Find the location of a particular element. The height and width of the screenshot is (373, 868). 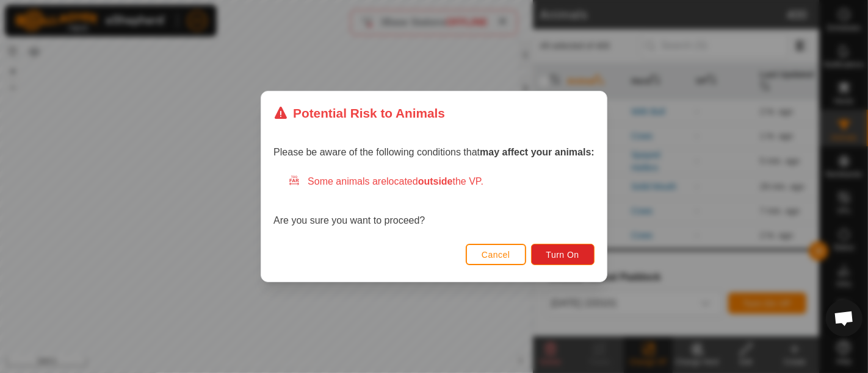

div: Potential Risk to Animals is located at coordinates (359, 113).